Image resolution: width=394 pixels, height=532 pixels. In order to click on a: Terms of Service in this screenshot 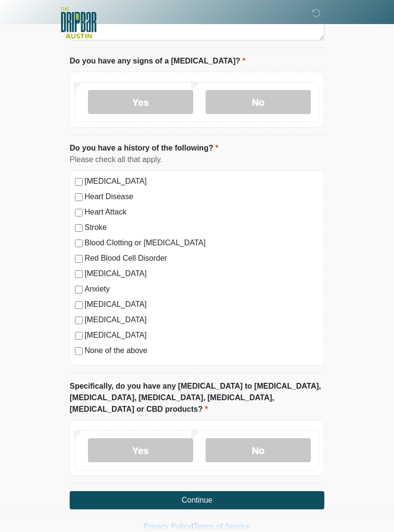, I will do `click(222, 527)`.